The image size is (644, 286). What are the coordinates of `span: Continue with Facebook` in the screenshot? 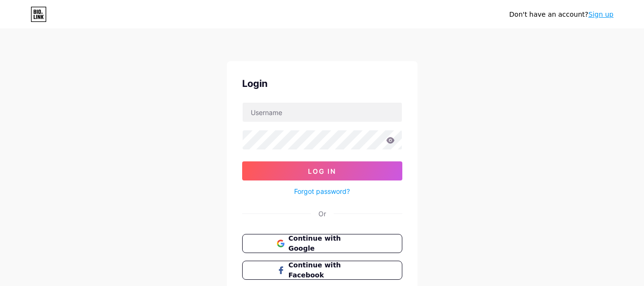 It's located at (328, 270).